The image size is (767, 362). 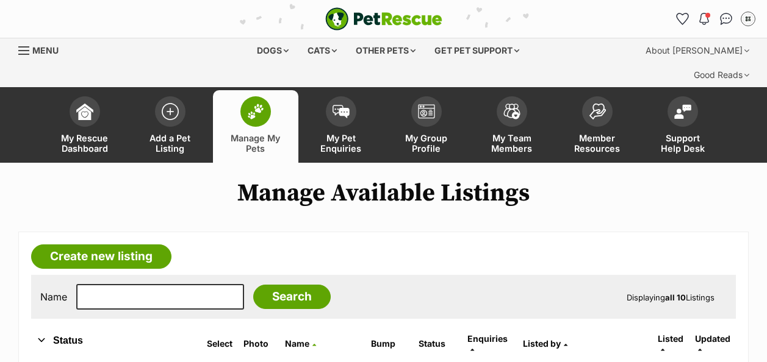 I want to click on img: team-members-icon-5396bd8760b3fe7c0b43da4ab00e1e3bb1a5d9ba89233759b79545d2d3fc5d0d.svg, so click(x=512, y=112).